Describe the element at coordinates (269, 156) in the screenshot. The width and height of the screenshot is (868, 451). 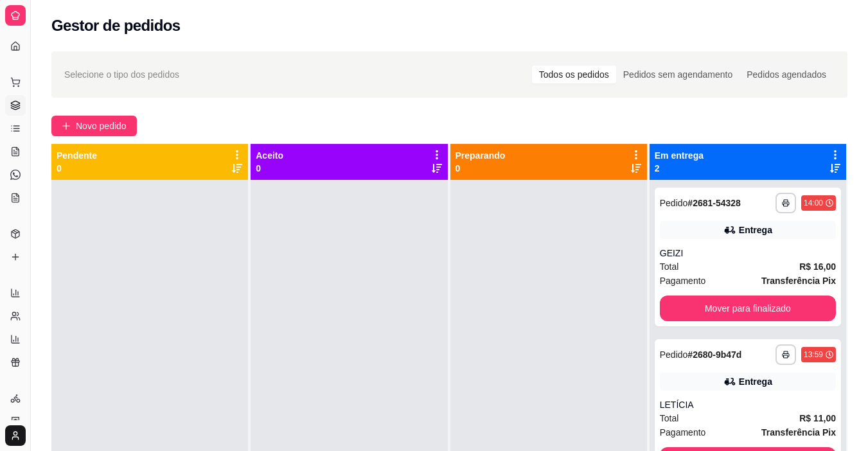
I see `p: Aceito` at that location.